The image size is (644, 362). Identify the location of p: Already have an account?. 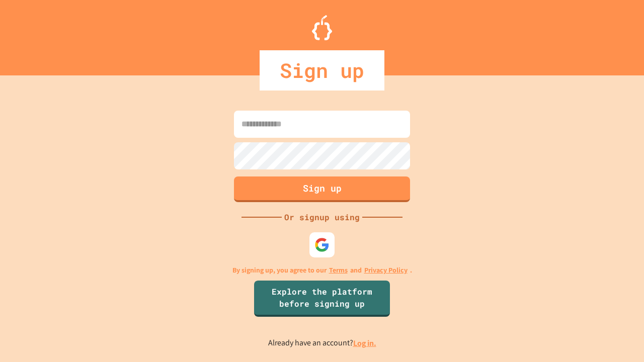
(322, 343).